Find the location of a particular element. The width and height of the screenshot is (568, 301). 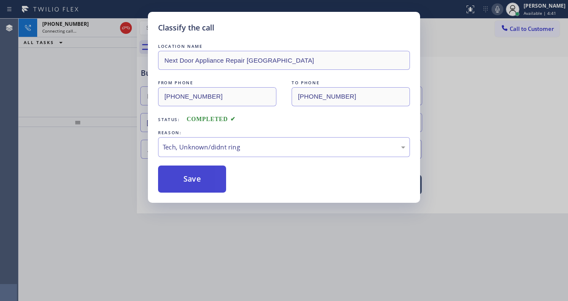

div: REASON: is located at coordinates (284, 132).